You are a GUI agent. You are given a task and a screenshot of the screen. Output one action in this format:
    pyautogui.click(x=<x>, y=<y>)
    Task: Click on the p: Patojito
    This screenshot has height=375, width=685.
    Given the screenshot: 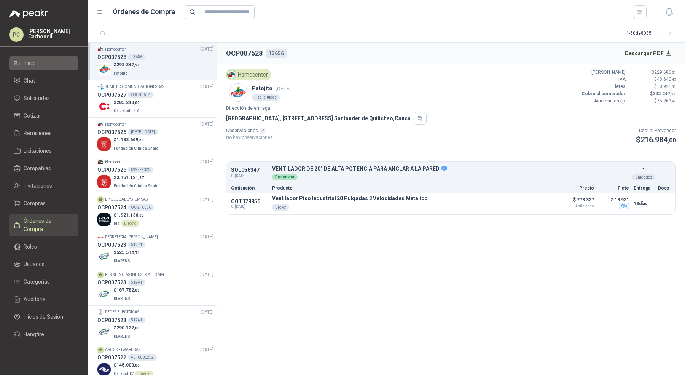 What is the action you would take?
    pyautogui.click(x=271, y=88)
    